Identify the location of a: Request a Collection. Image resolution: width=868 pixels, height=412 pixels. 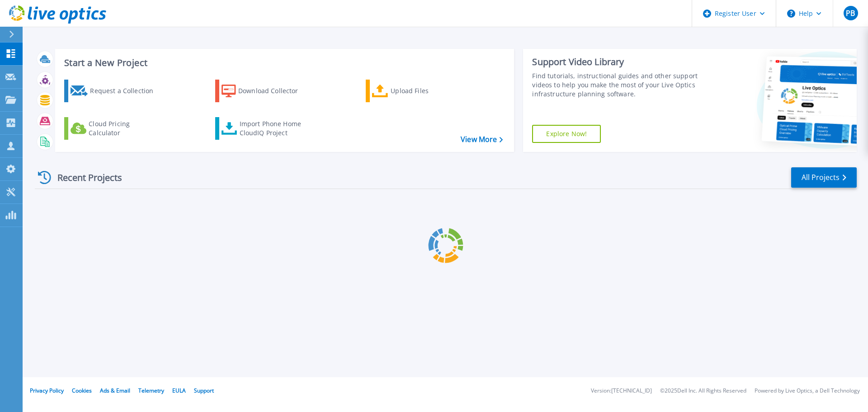
(114, 91).